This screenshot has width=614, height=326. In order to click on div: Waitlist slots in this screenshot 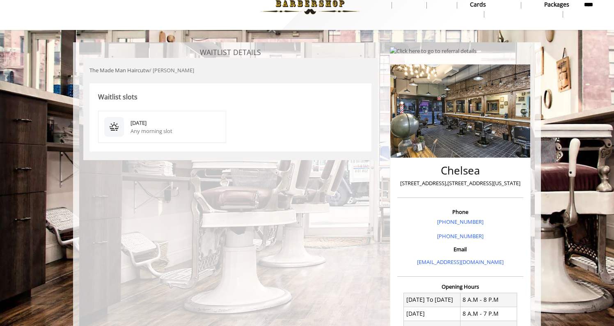, I will do `click(230, 93)`.